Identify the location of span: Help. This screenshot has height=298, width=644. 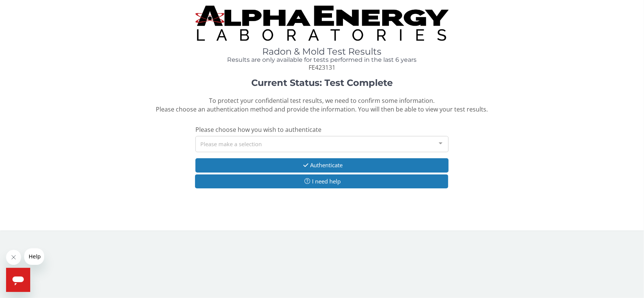
(11, 8).